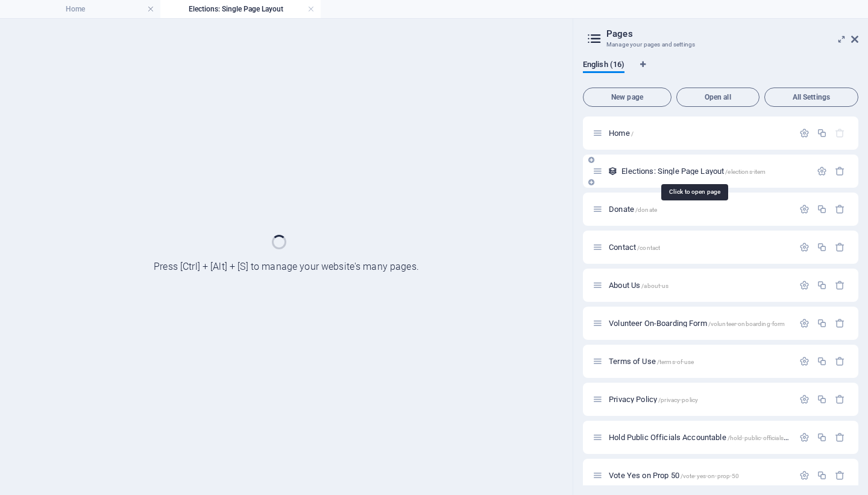 This screenshot has width=868, height=495. What do you see at coordinates (811, 98) in the screenshot?
I see `span: All Settings` at bounding box center [811, 98].